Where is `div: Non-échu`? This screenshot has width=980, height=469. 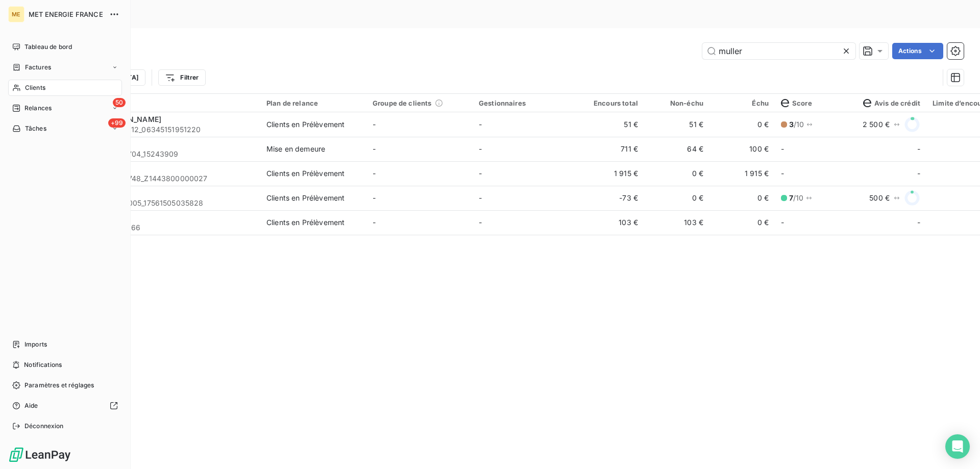 div: Non-échu is located at coordinates (676, 103).